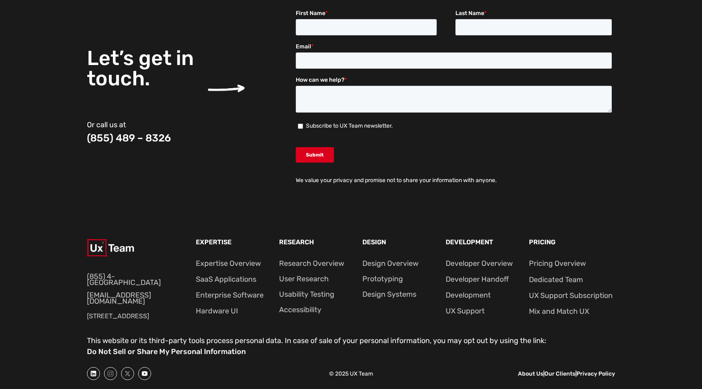 The height and width of the screenshot is (389, 702). What do you see at coordinates (300, 309) in the screenshot?
I see `a: Accessibility` at bounding box center [300, 309].